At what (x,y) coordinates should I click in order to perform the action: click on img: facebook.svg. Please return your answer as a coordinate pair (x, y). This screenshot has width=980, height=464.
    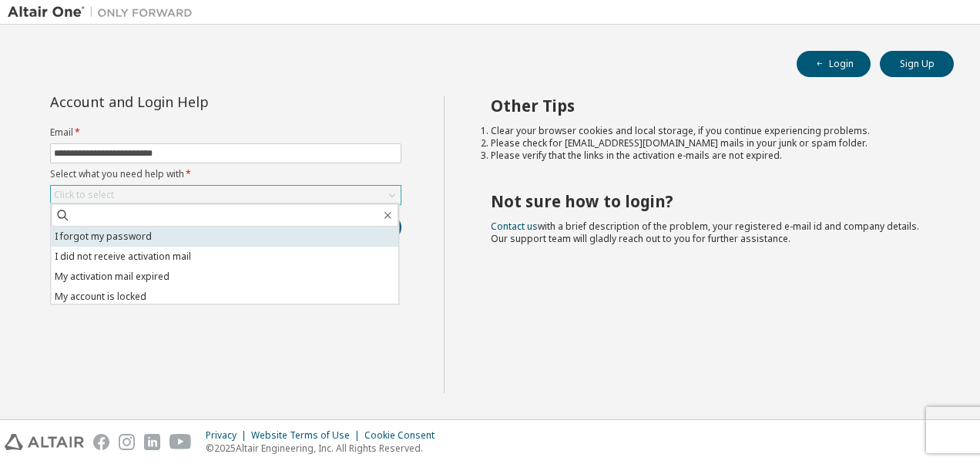
    Looking at the image, I should click on (101, 441).